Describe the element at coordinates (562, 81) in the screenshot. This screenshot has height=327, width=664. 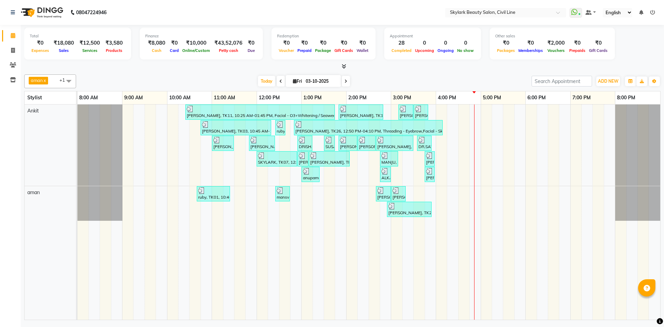
I see `input: Search Appointment` at that location.